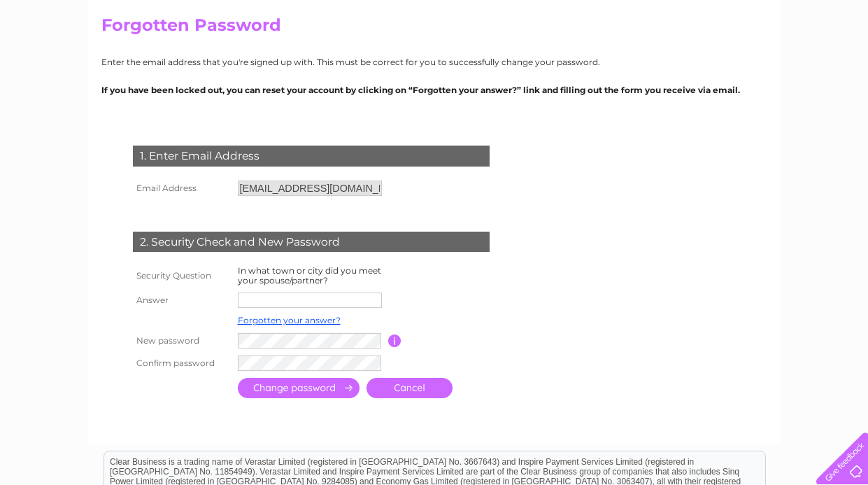  Describe the element at coordinates (434, 62) in the screenshot. I see `p: Enter the email address that you're signed up with. This must be correct for you to successfully ...` at that location.